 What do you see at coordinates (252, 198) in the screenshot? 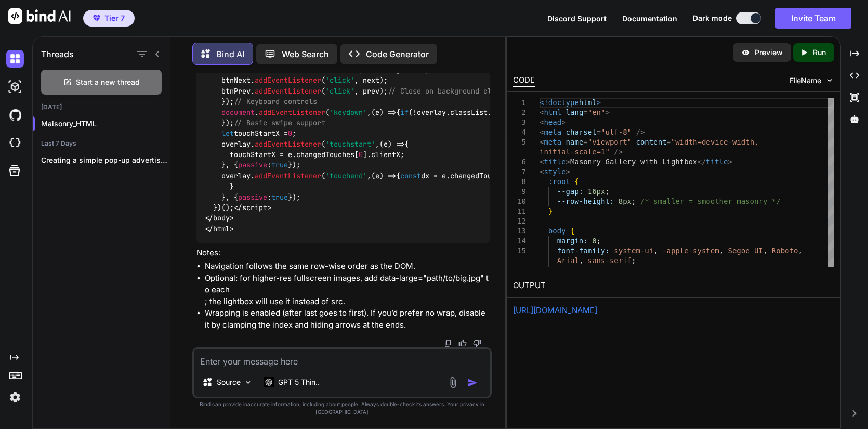
I see `span: passive` at bounding box center [252, 198].